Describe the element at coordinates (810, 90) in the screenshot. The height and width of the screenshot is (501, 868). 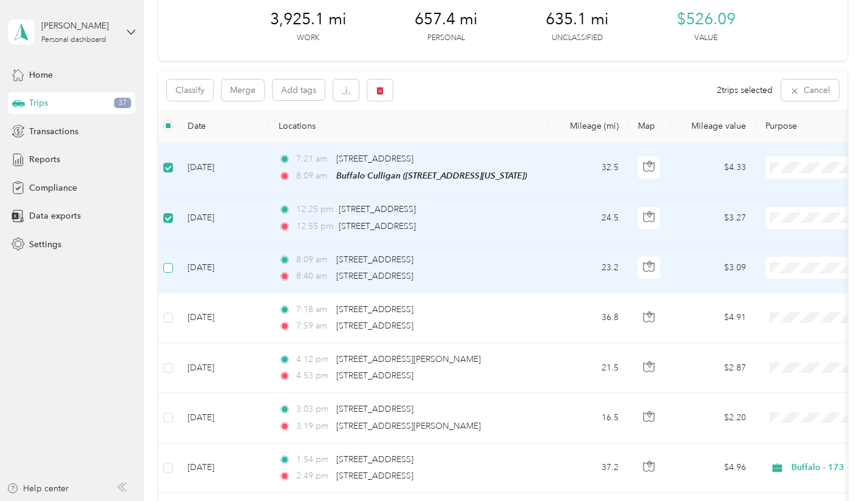
I see `button: Cancel` at that location.